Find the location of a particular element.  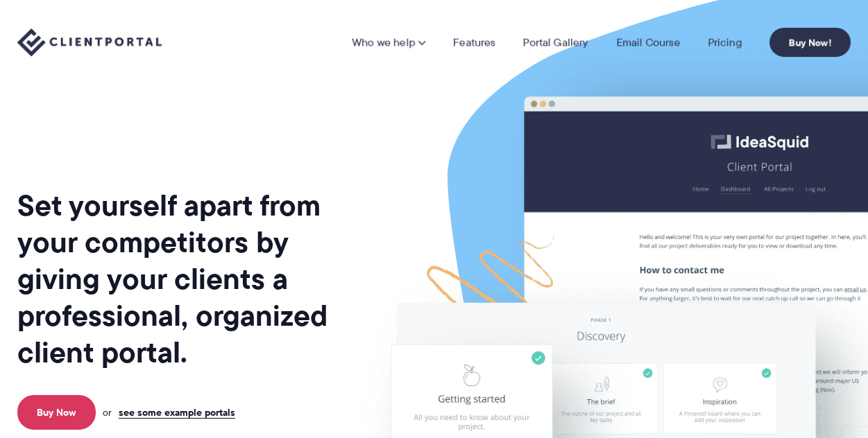

a: Buy Now is located at coordinates (56, 412).